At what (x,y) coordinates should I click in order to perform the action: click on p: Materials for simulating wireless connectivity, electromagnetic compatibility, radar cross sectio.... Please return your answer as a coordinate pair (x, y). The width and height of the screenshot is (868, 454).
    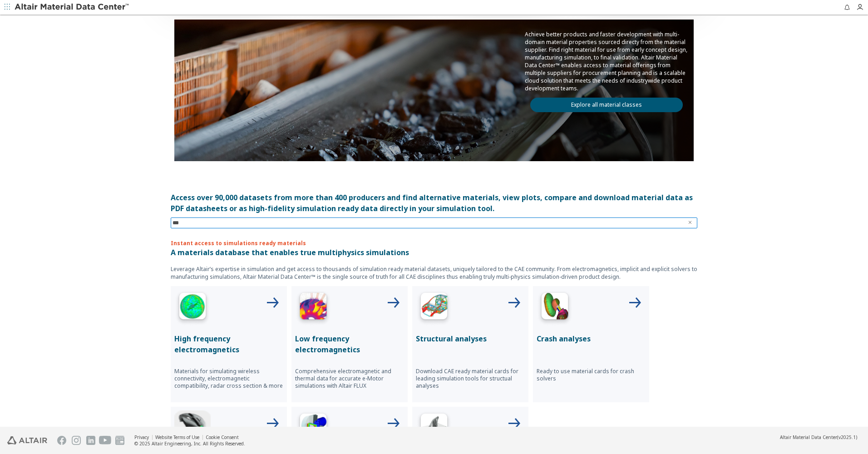
    Looking at the image, I should click on (229, 378).